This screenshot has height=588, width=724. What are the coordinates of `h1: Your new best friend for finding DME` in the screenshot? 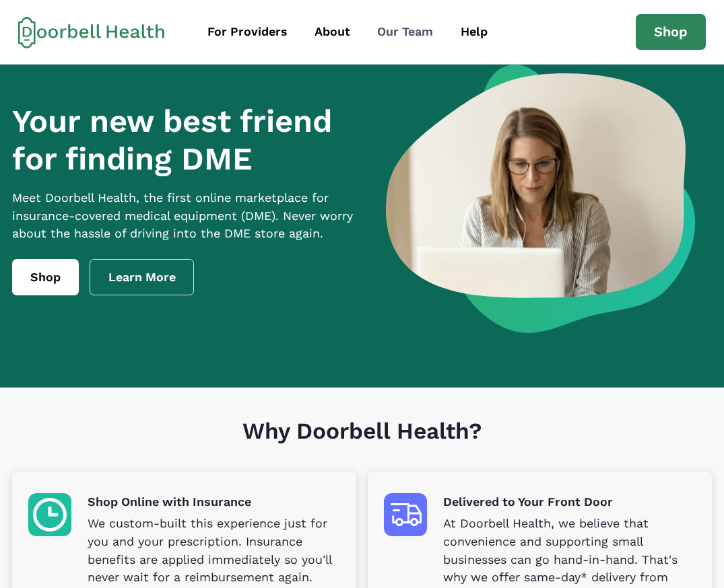 It's located at (183, 140).